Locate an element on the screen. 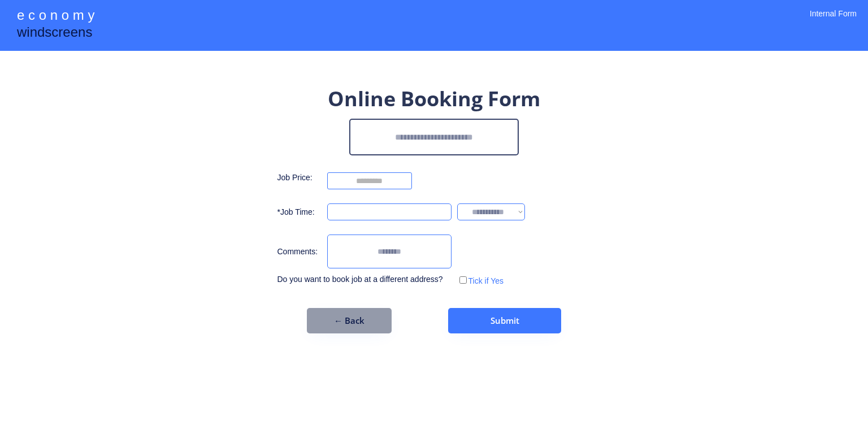  div: windscreens is located at coordinates (54, 34).